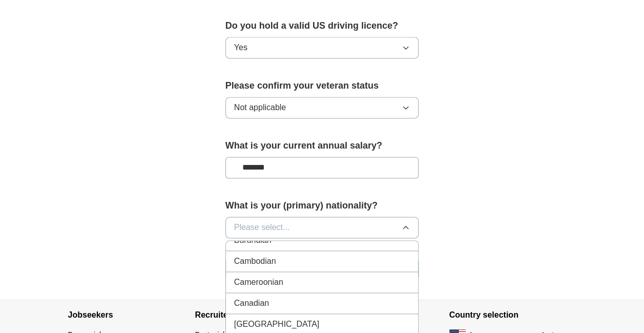 Image resolution: width=644 pixels, height=333 pixels. What do you see at coordinates (259, 282) in the screenshot?
I see `span: Cameroonian` at bounding box center [259, 282].